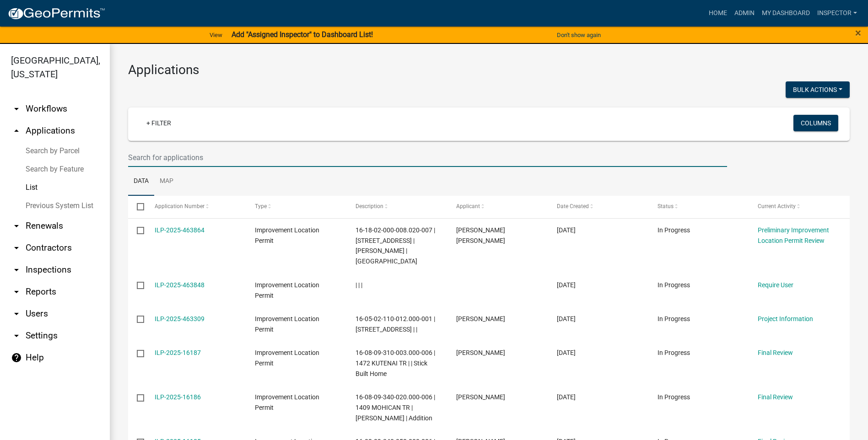 The height and width of the screenshot is (440, 868). I want to click on span: Edward Brian Freeman, so click(480, 235).